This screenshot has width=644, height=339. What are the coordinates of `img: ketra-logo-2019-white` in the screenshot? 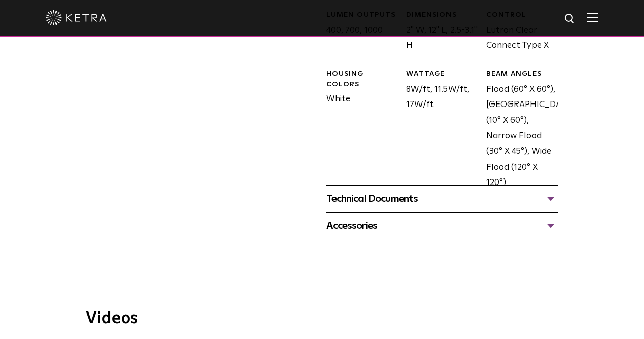 It's located at (76, 18).